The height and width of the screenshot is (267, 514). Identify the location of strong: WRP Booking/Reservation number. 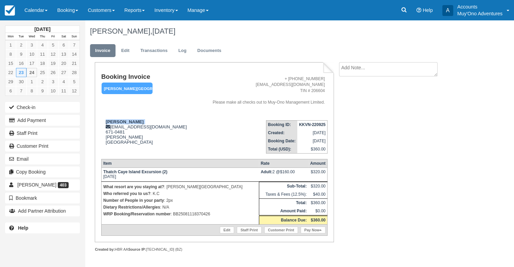
(137, 214).